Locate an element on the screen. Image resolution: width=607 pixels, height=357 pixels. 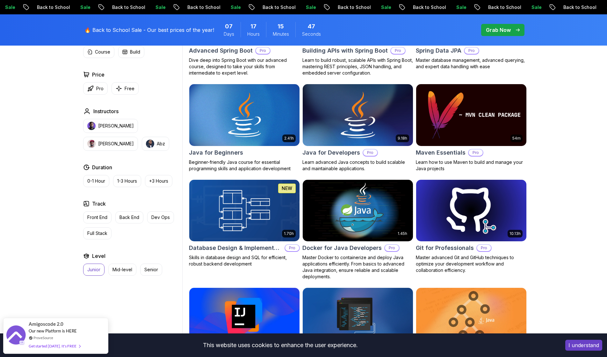
h2: Docker for Java Developers is located at coordinates (342, 248).